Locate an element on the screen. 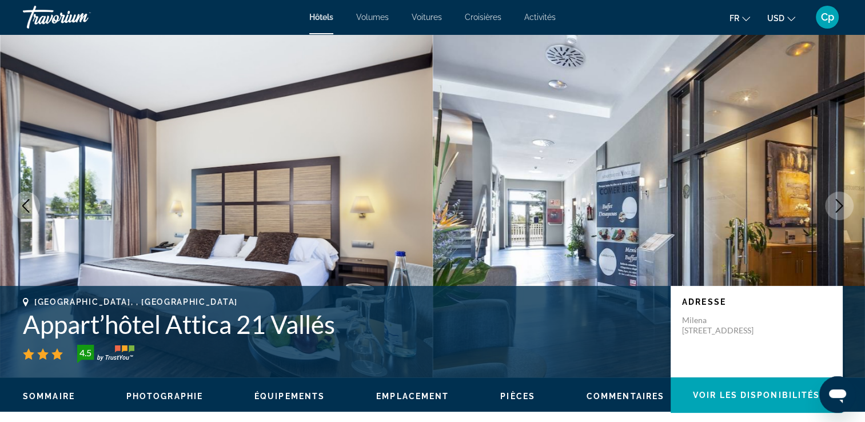  button: Photographie is located at coordinates (165, 396).